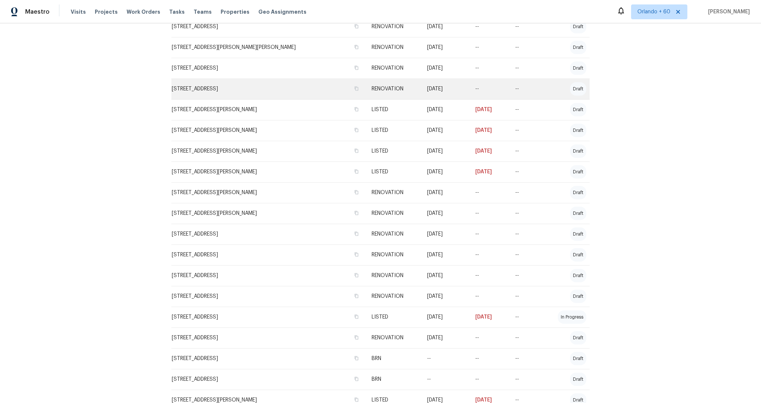 The width and height of the screenshot is (761, 403). Describe the element at coordinates (235, 12) in the screenshot. I see `span: Properties` at that location.